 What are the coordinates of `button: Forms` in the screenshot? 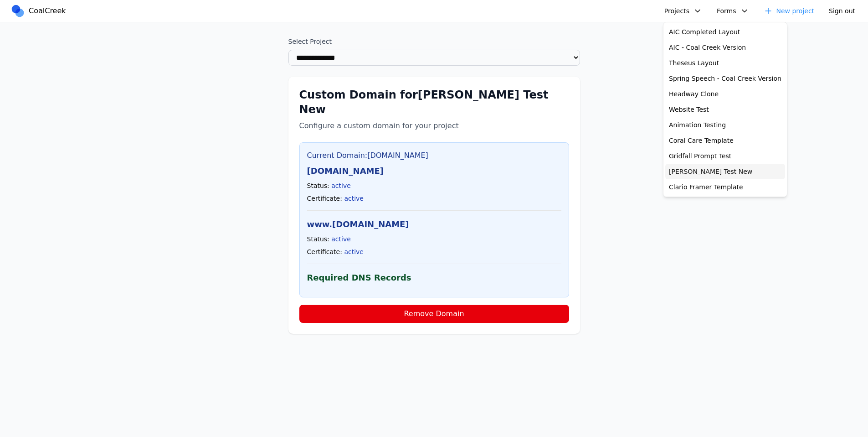 It's located at (733, 11).